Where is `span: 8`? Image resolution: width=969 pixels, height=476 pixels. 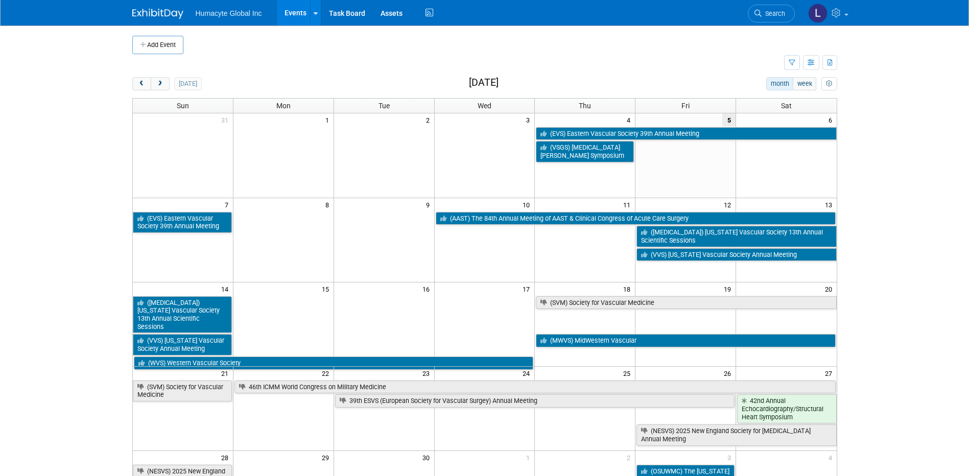 span: 8 is located at coordinates (329, 204).